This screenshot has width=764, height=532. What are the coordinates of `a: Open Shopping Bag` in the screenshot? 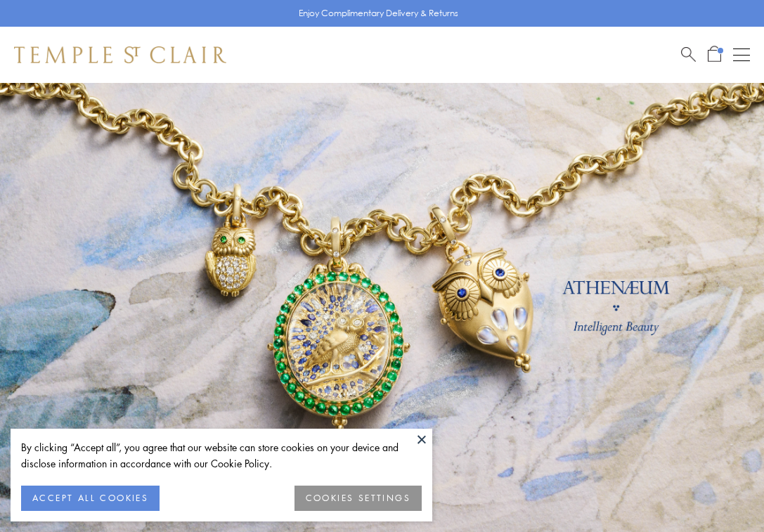 It's located at (714, 54).